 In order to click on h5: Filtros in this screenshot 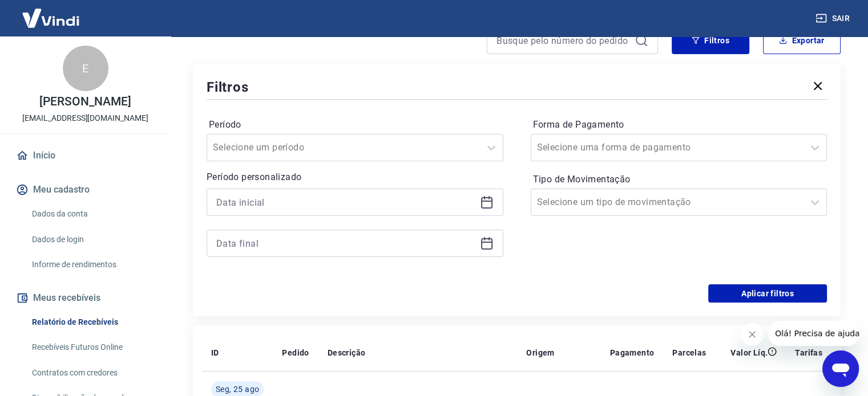, I will do `click(228, 87)`.